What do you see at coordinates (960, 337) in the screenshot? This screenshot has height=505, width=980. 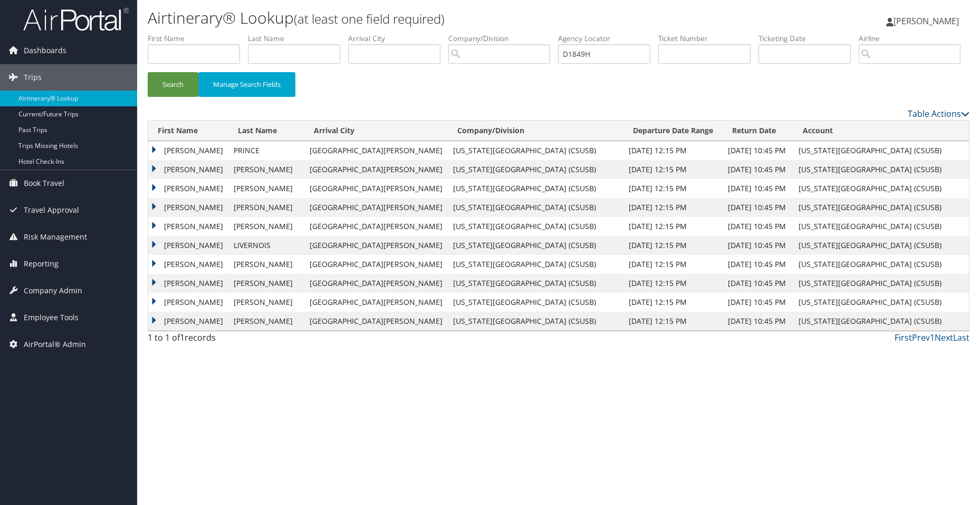 I see `a: Last` at bounding box center [960, 337].